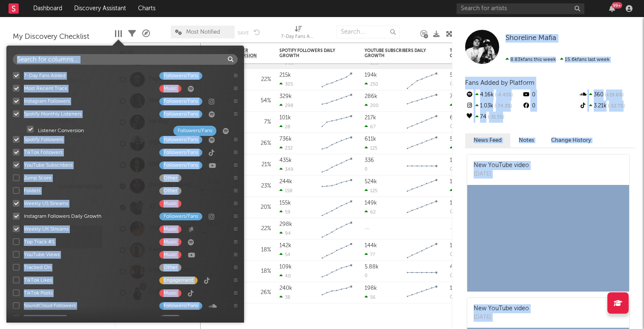 Image resolution: width=644 pixels, height=329 pixels. What do you see at coordinates (370, 75) in the screenshot?
I see `div: 194k` at bounding box center [370, 75].